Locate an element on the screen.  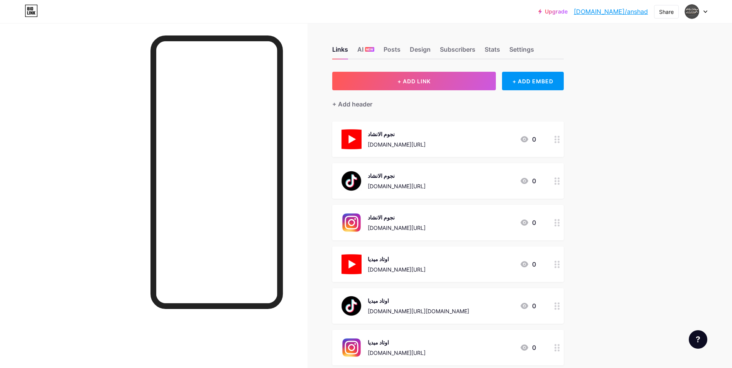
div: Design is located at coordinates (420, 52).